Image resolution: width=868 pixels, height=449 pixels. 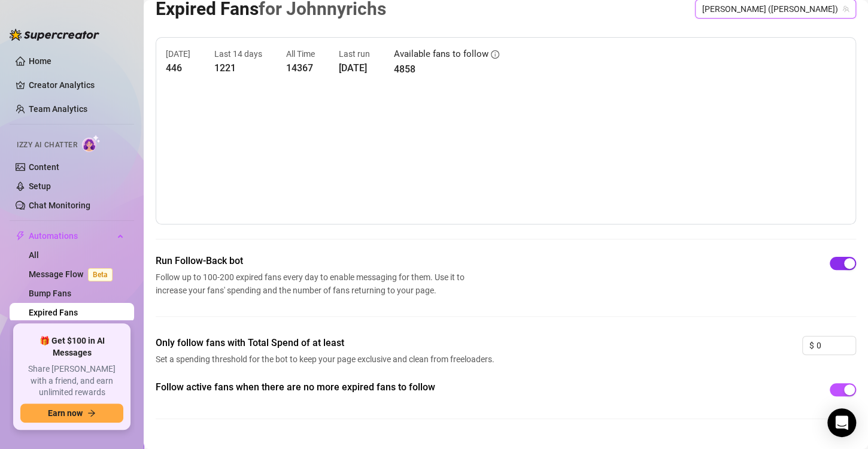 I want to click on span: thunderbolt, so click(x=20, y=236).